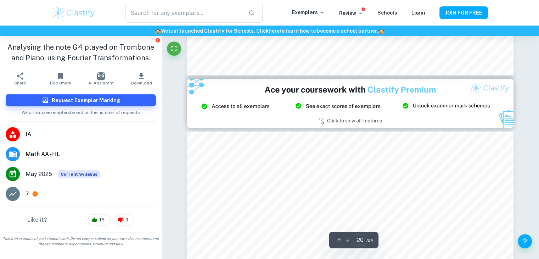 This screenshot has width=539, height=259. Describe the element at coordinates (74, 13) in the screenshot. I see `img: Clastify logo` at that location.